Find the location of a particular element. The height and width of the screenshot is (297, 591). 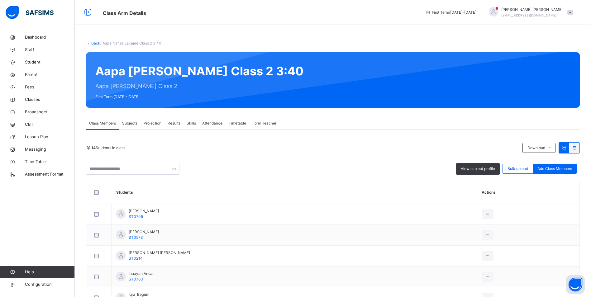

span: Inaayah Ansar is located at coordinates (141, 274).